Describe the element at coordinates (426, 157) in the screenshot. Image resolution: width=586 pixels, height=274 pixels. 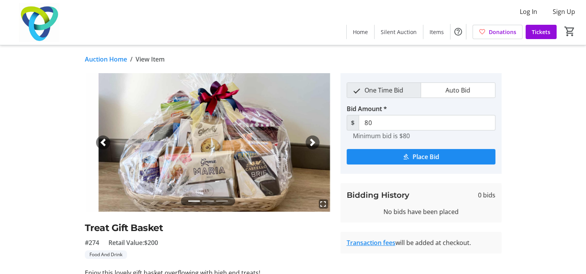
I see `span: Place Bid` at that location.